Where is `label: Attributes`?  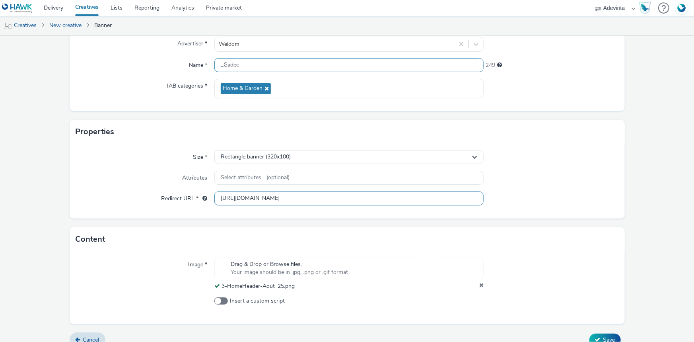
label: Attributes is located at coordinates (195, 176).